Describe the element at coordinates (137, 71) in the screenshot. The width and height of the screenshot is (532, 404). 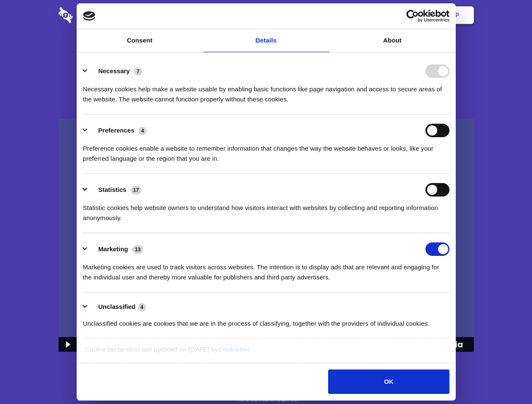
I see `span: 7` at that location.